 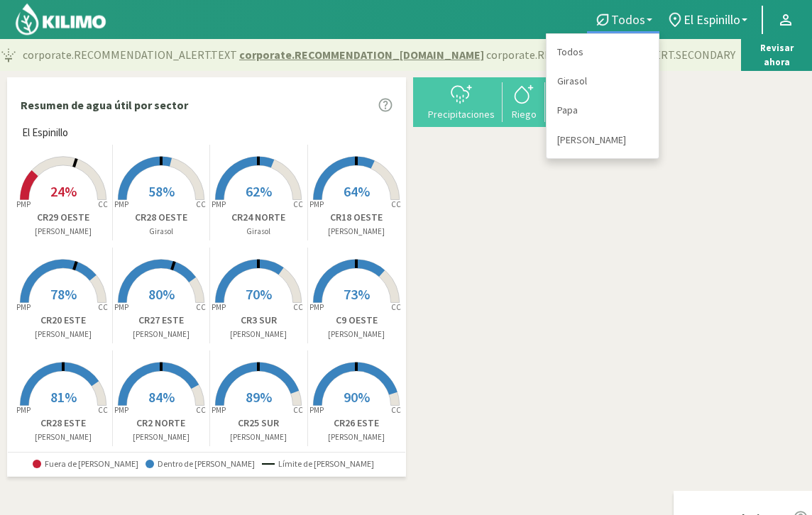 What do you see at coordinates (356, 294) in the screenshot?
I see `span: 73%` at bounding box center [356, 294].